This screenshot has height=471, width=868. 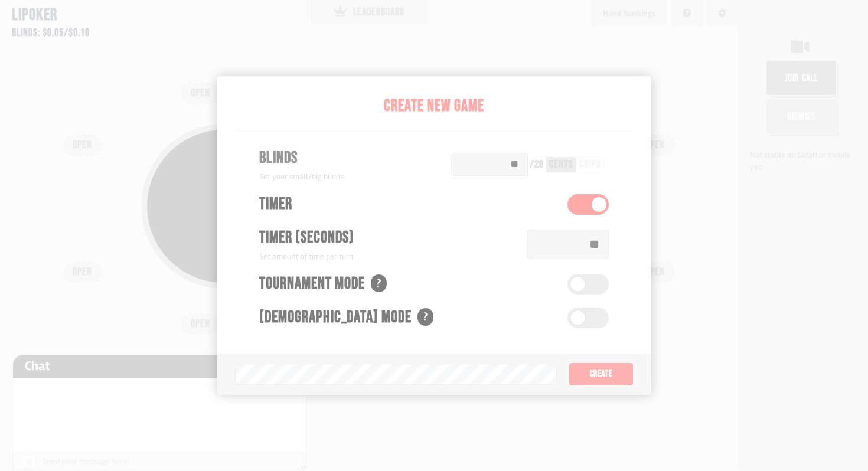 I want to click on button: join call, so click(x=801, y=78).